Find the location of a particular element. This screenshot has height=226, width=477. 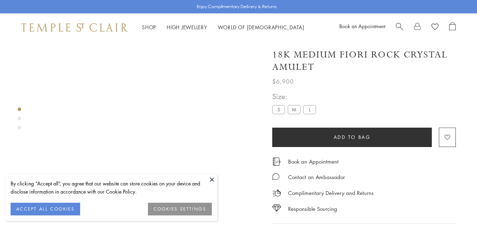

a: Search is located at coordinates (400, 28).